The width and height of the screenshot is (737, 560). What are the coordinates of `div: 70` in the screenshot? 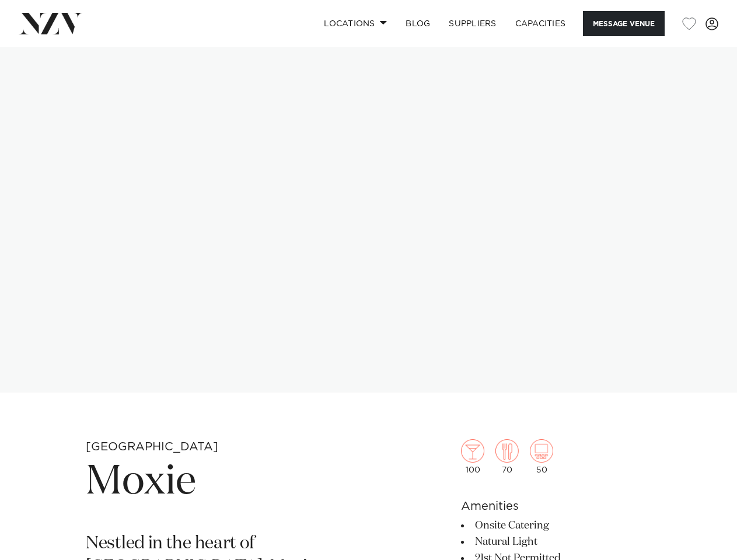 It's located at (508, 457).